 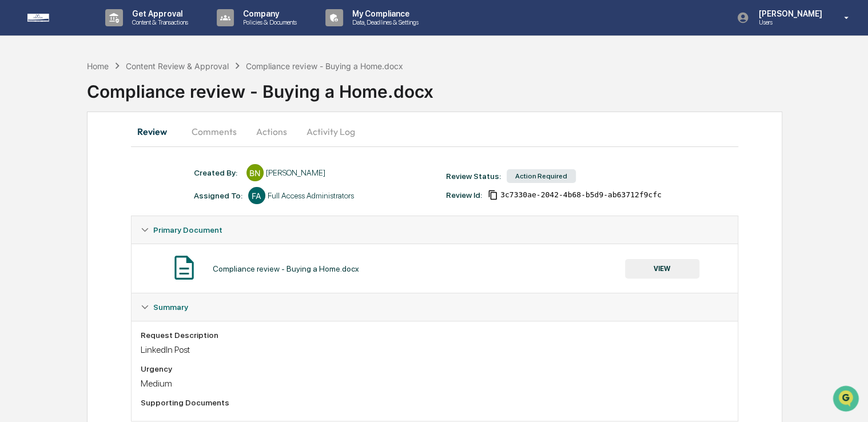 I want to click on span: Copy Id, so click(x=493, y=195).